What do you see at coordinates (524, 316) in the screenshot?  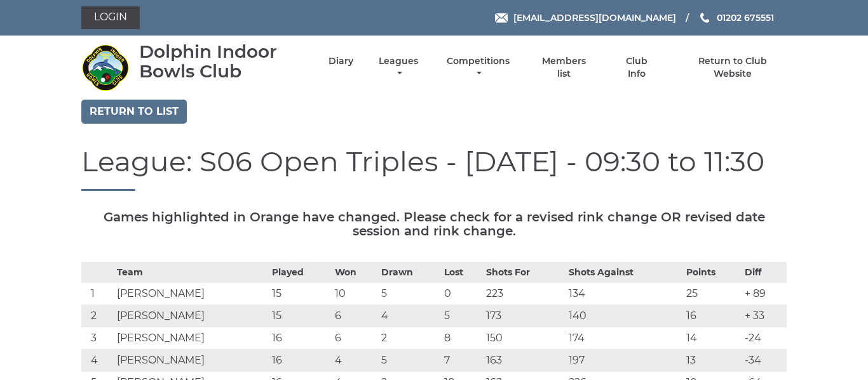 I see `td: 173` at bounding box center [524, 316].